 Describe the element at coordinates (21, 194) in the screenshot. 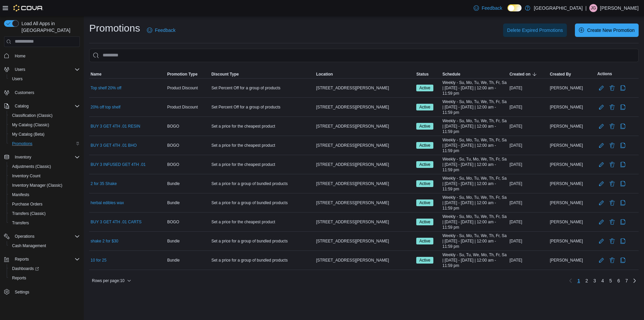

I see `span: Manifests` at that location.